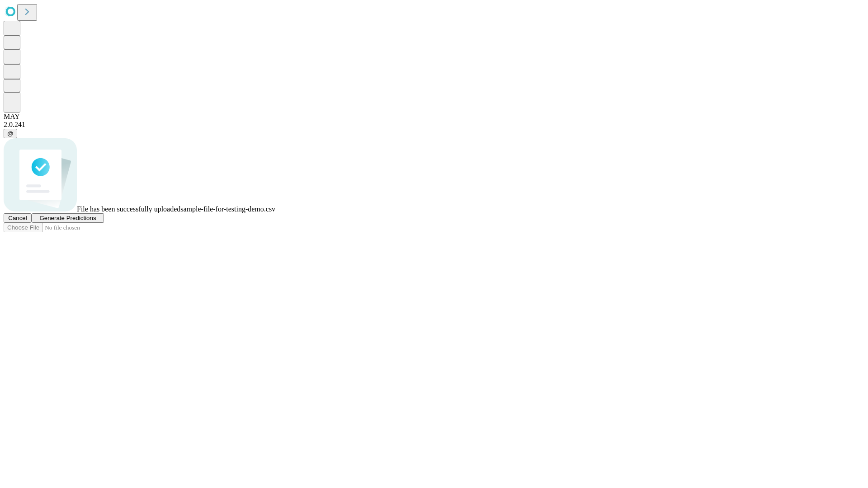  What do you see at coordinates (129, 209) in the screenshot?
I see `span: File has been successfully uploaded` at bounding box center [129, 209].